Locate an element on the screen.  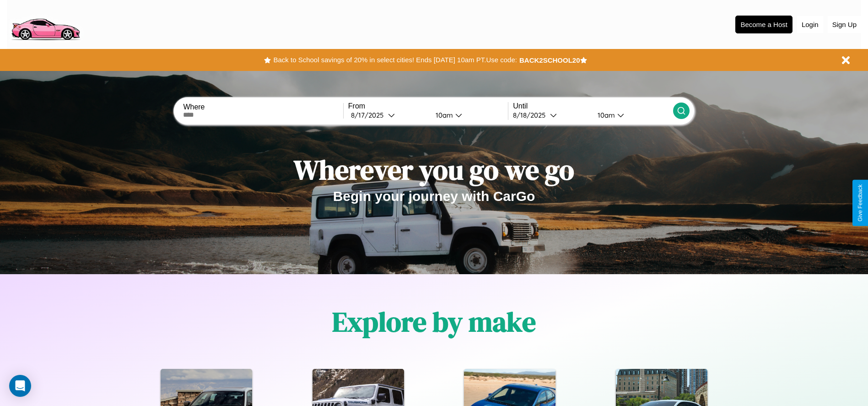
button: Sign Up is located at coordinates (844, 24).